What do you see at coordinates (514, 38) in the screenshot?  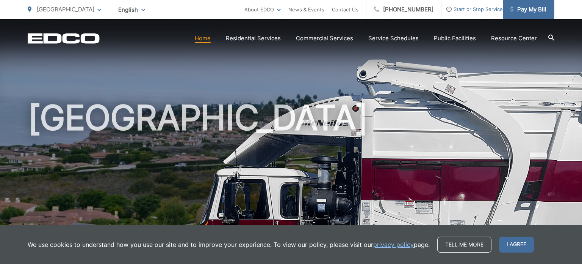 I see `a: Resource Center` at bounding box center [514, 38].